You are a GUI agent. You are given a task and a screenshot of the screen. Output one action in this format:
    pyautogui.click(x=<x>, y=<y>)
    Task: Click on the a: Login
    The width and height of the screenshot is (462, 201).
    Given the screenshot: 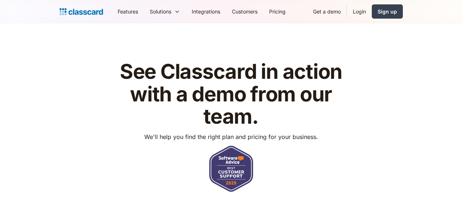 What is the action you would take?
    pyautogui.click(x=359, y=11)
    